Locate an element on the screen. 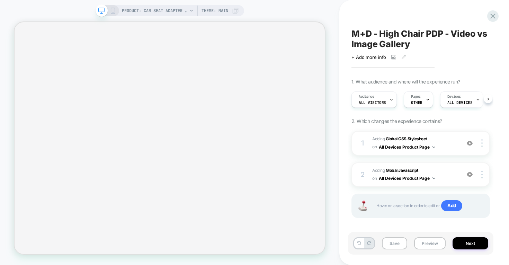 Image resolution: width=509 pixels, height=265 pixels. span: ALL DEVICES is located at coordinates (460, 102).